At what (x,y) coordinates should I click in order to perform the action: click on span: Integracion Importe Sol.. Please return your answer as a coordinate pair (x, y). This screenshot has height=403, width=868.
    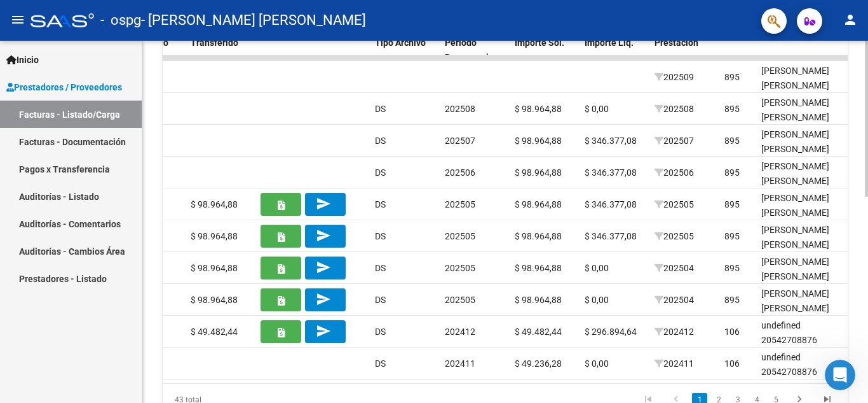
    Looking at the image, I should click on (540, 35).